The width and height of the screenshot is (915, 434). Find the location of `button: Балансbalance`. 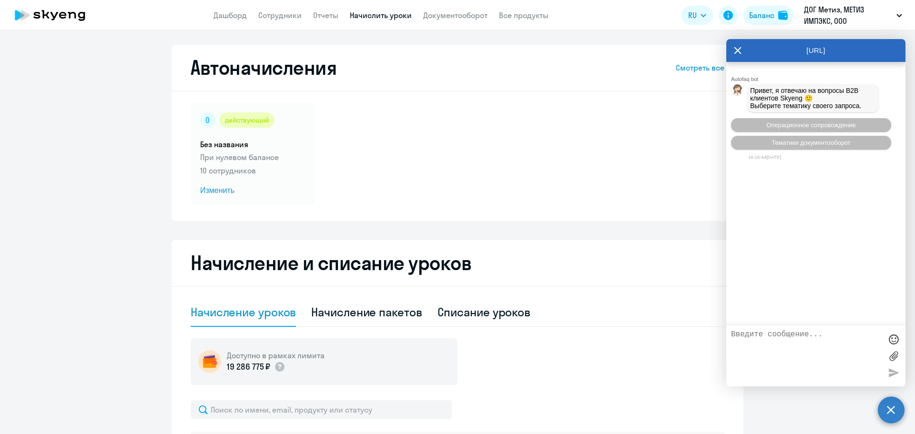

button: Балансbalance is located at coordinates (768, 15).